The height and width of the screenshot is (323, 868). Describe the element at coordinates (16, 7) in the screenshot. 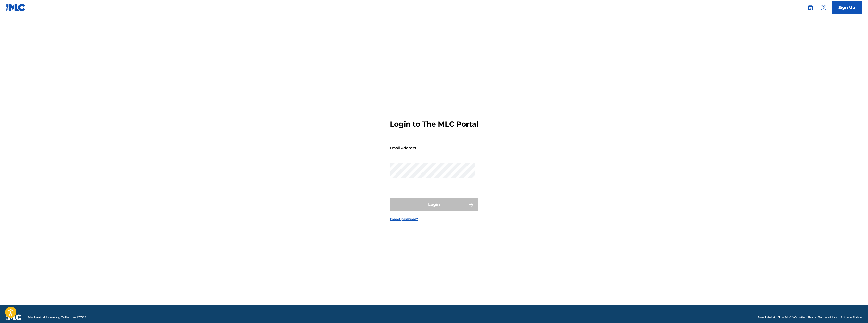

I see `img: MLC Logo` at that location.